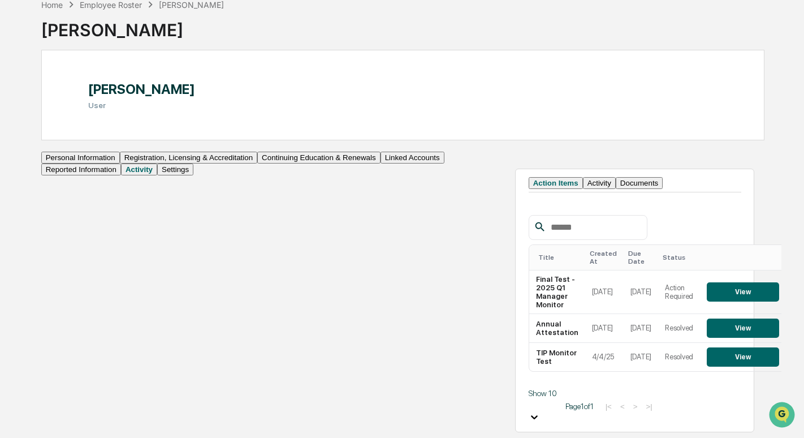 This screenshot has width=804, height=438. What do you see at coordinates (108, 196) in the screenshot?
I see `a: Powered byPylon` at bounding box center [108, 196].